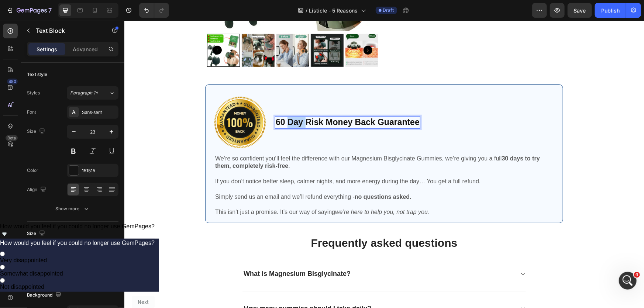  What do you see at coordinates (37, 75) in the screenshot?
I see `div: Text style` at bounding box center [37, 75].